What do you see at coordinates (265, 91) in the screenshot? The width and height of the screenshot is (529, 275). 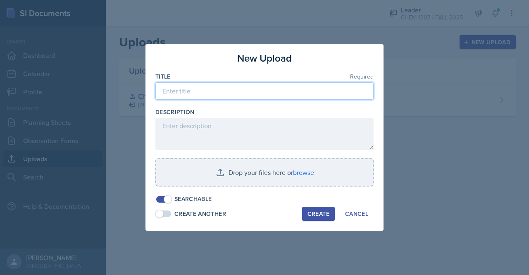 I see `input: Enter title` at bounding box center [265, 91].